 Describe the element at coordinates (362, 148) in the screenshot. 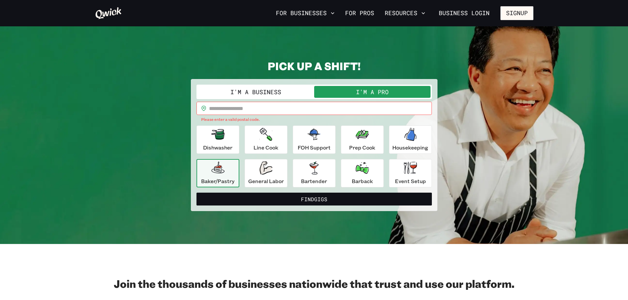

I see `p: Prep Cook` at that location.